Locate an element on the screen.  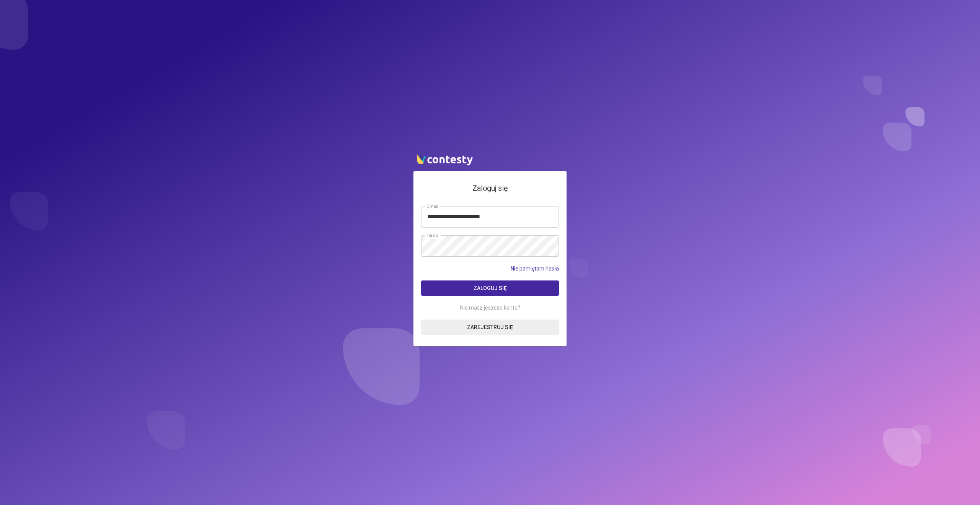
h4: Zaloguj się is located at coordinates (490, 188).